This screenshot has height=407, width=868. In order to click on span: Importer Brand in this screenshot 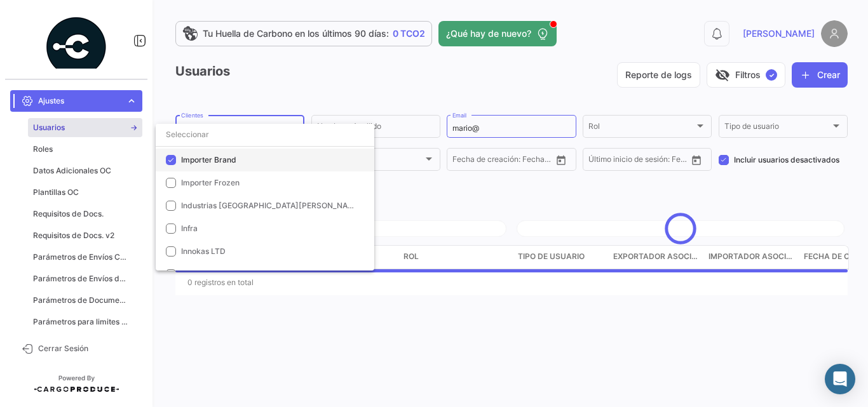, I will do `click(209, 159)`.